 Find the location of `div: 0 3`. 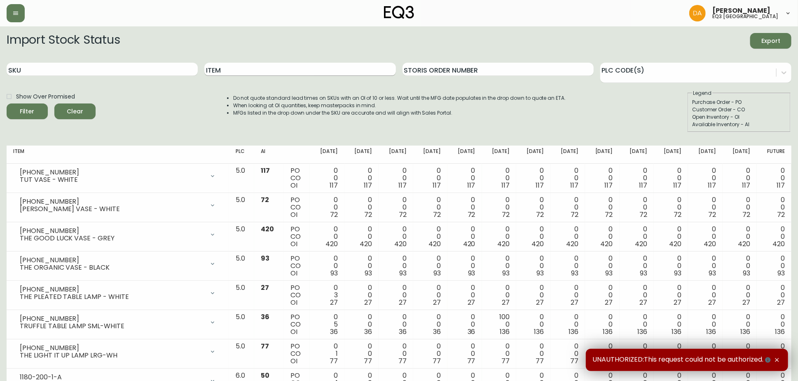

div: 0 3 is located at coordinates (327, 295).